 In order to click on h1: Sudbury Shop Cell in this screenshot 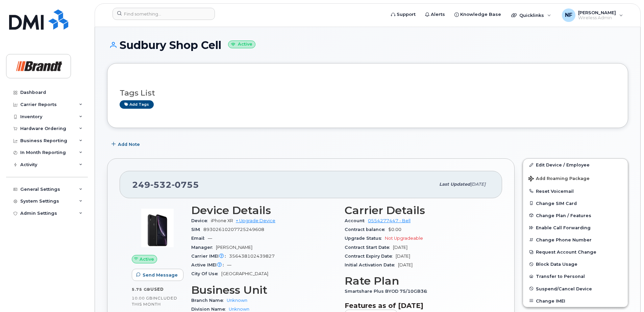, I will do `click(367, 45)`.